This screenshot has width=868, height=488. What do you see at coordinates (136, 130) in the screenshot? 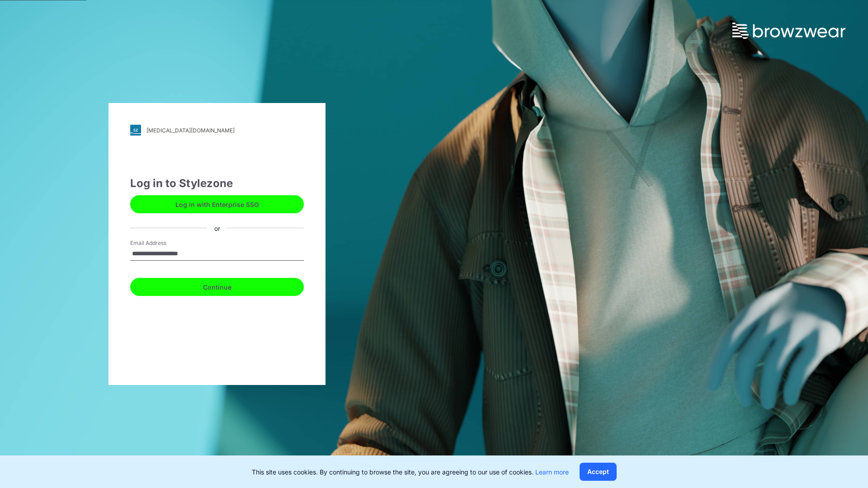
I see `img: svg+xml;base64,PHN2ZyB3aWR0aD0iMjgiIGhlaWdodD0iMjgiIHZpZXdCb3g9IjAgMCAyOCAyOCIgZmlsbD0ibm9uZSIgeG...` at bounding box center [136, 130].